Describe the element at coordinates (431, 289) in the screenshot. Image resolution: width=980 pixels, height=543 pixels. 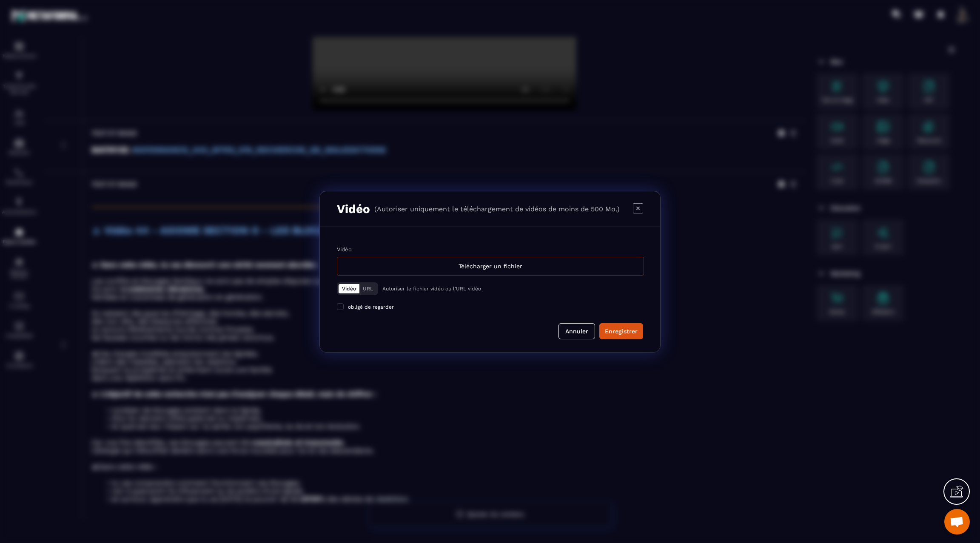
I see `p: Autoriser le fichier vidéo ou l'URL vidéo` at that location.